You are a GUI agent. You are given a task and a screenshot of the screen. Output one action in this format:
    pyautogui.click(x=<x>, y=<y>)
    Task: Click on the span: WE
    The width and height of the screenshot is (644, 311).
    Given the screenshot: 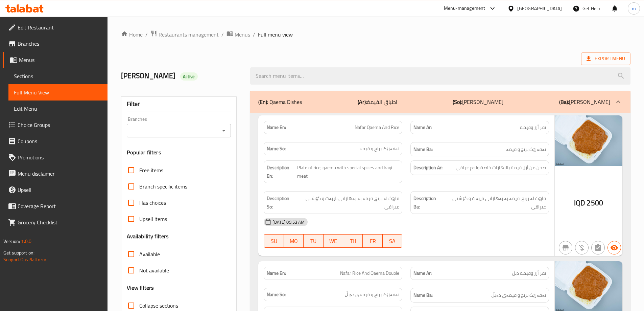 What is the action you would take?
    pyautogui.click(x=334, y=241)
    